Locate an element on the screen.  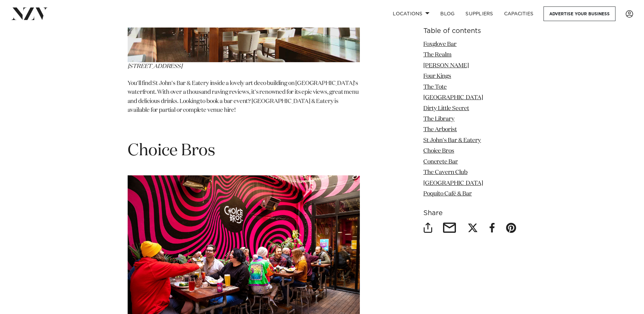
a: The Library is located at coordinates (439, 119).